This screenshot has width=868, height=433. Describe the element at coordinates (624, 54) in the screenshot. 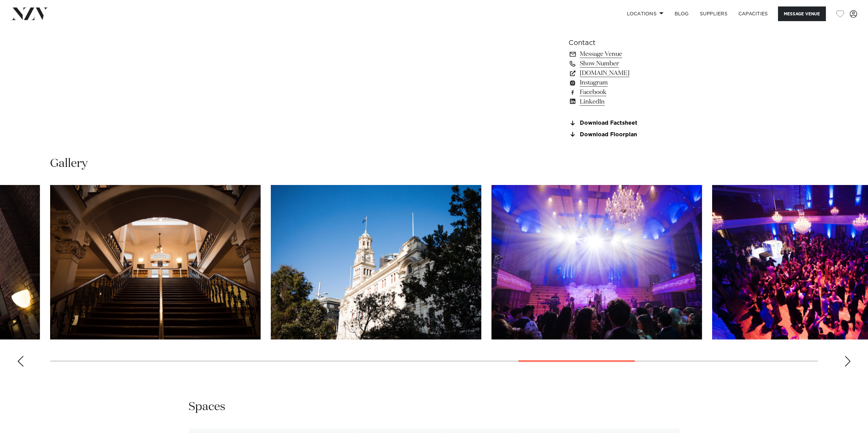

I see `a: Message Venue` at that location.